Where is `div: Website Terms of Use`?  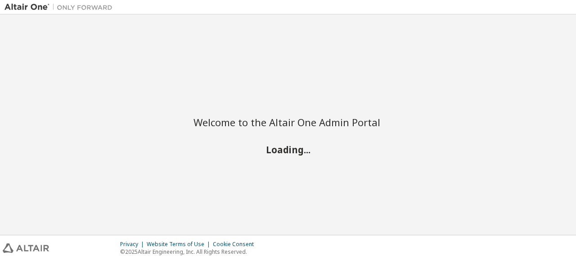
div: Website Terms of Use is located at coordinates (180, 244).